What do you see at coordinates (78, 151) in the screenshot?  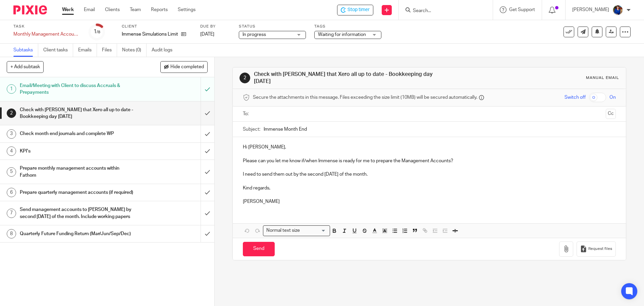 I see `h1: KPI's` at bounding box center [78, 151].